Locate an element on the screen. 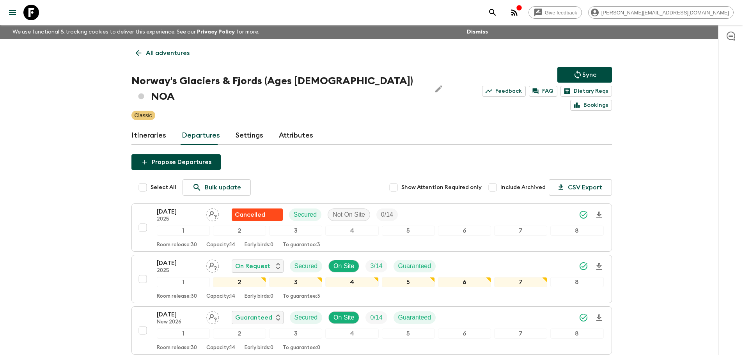 The width and height of the screenshot is (743, 355). button: CSV Export is located at coordinates (581, 188).